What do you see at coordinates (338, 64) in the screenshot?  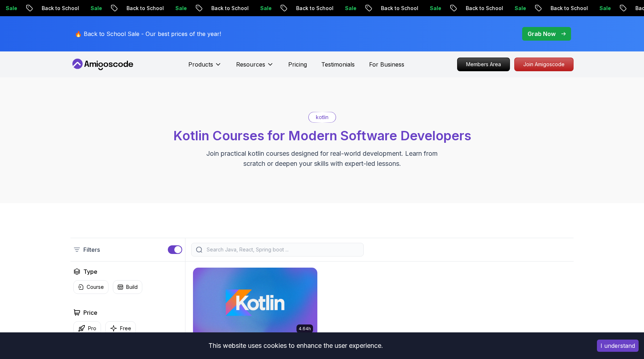 I see `p: Testimonials` at bounding box center [338, 64].